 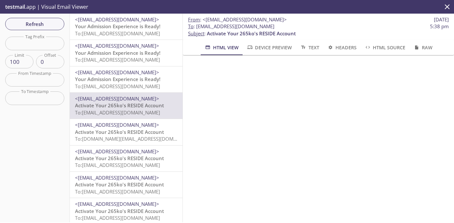 What do you see at coordinates (269, 47) in the screenshot?
I see `span: Device Preview` at bounding box center [269, 47].